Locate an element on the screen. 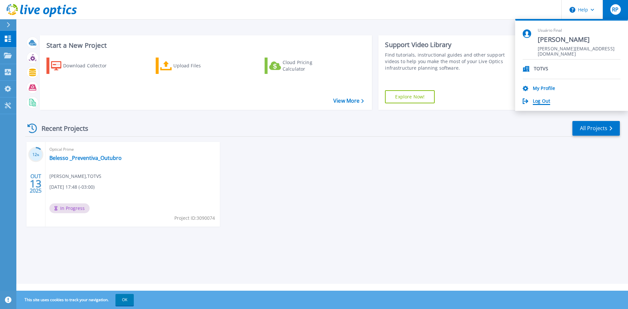  span: This site uses cookies to track your navigation. is located at coordinates (76, 300).